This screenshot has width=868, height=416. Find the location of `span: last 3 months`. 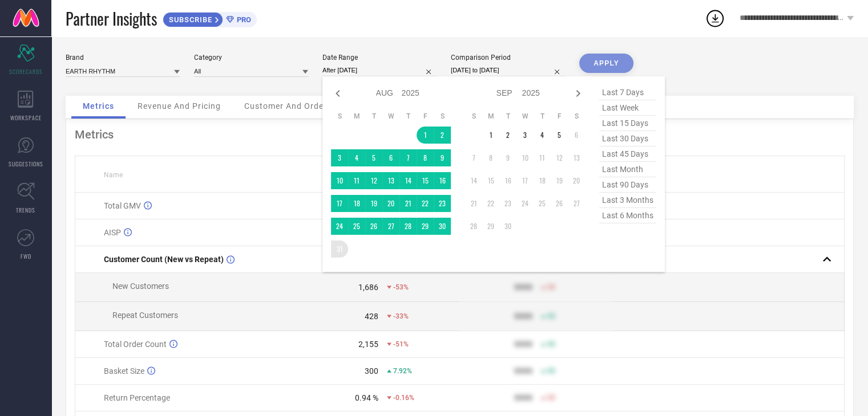

span: last 3 months is located at coordinates (628, 200).